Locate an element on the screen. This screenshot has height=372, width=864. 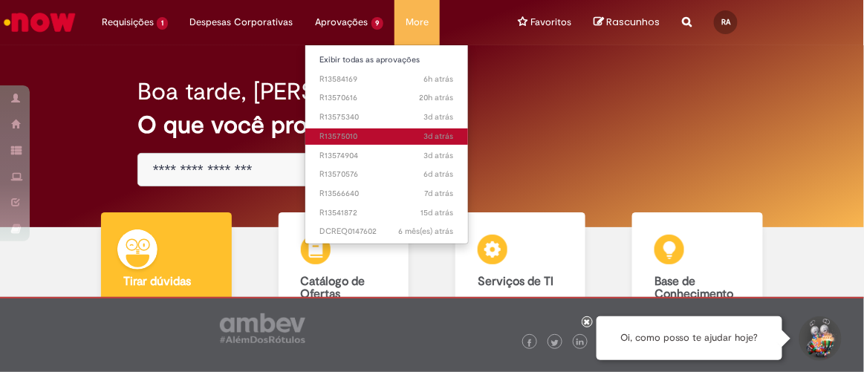
span: R13570616 is located at coordinates (387, 98).